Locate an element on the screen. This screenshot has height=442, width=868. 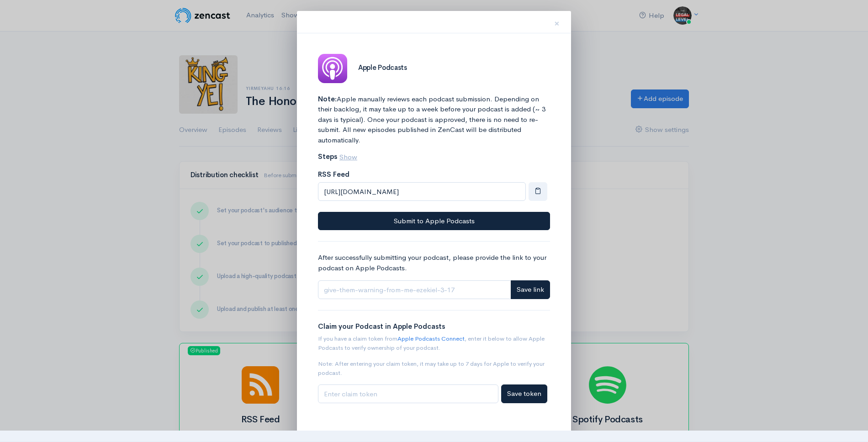
p: Note: After entering your claim token, it may take up to 7 days for Apple to verify your podcast. is located at coordinates (434, 368).